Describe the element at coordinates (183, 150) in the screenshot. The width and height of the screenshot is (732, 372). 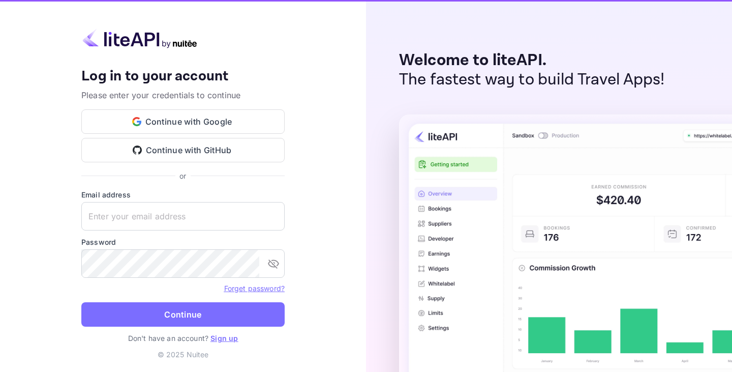
I see `button: Continue with GitHub` at that location.